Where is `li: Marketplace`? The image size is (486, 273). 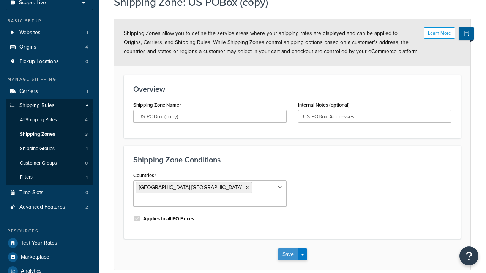
li: Marketplace is located at coordinates (49, 258).